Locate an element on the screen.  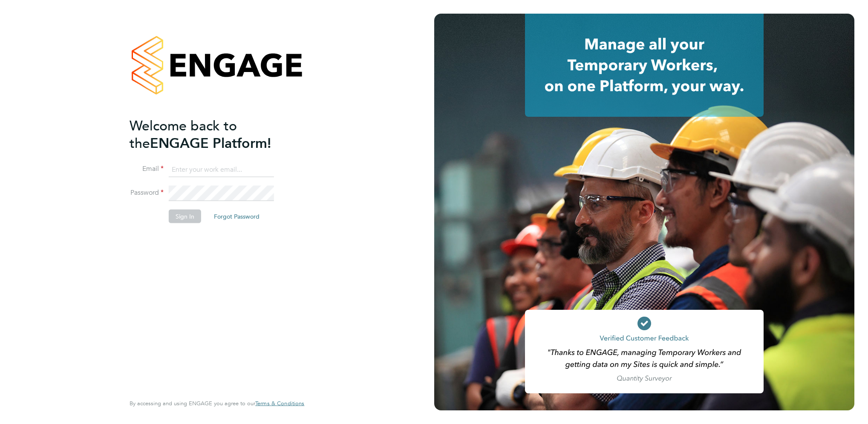
a: Terms & Conditions is located at coordinates (280, 403).